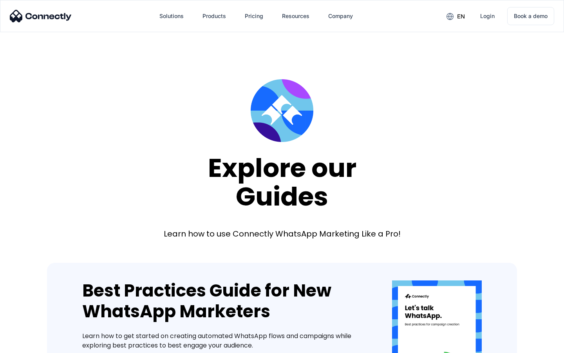 This screenshot has width=564, height=353. I want to click on div: en, so click(461, 16).